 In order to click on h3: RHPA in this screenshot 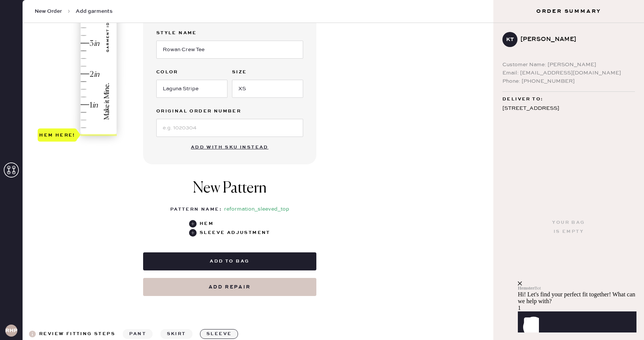, I will do `click(11, 330)`.